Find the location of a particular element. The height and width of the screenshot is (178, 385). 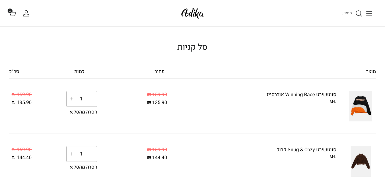

span: 2 is located at coordinates (10, 11).